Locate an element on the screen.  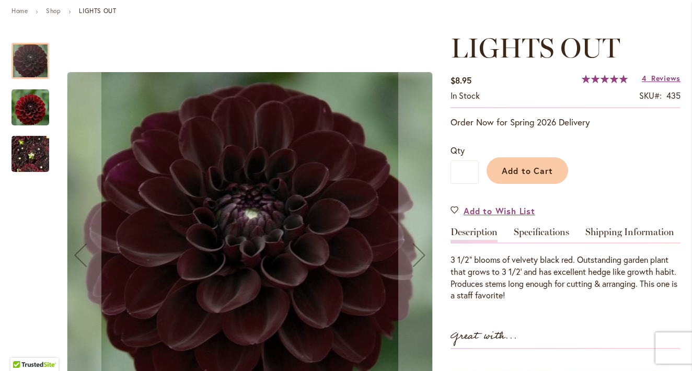
a: Specifications is located at coordinates (541, 235).